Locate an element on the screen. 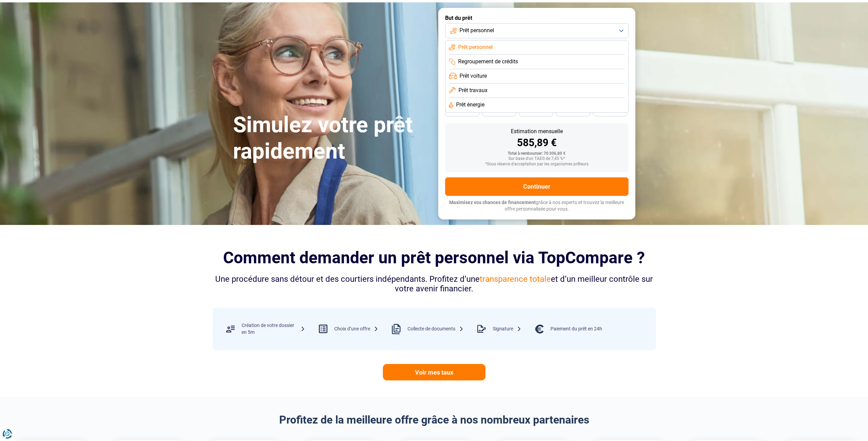 The height and width of the screenshot is (441, 868). div: *Sous réserve d'acceptation par les organismes prêteurs is located at coordinates (536, 164).